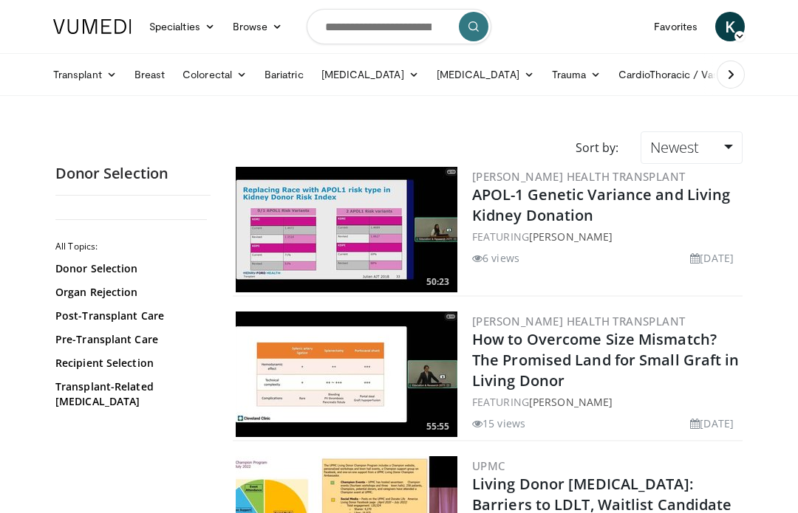 The width and height of the screenshot is (798, 513). What do you see at coordinates (129, 269) in the screenshot?
I see `a: Donor Selection` at bounding box center [129, 269].